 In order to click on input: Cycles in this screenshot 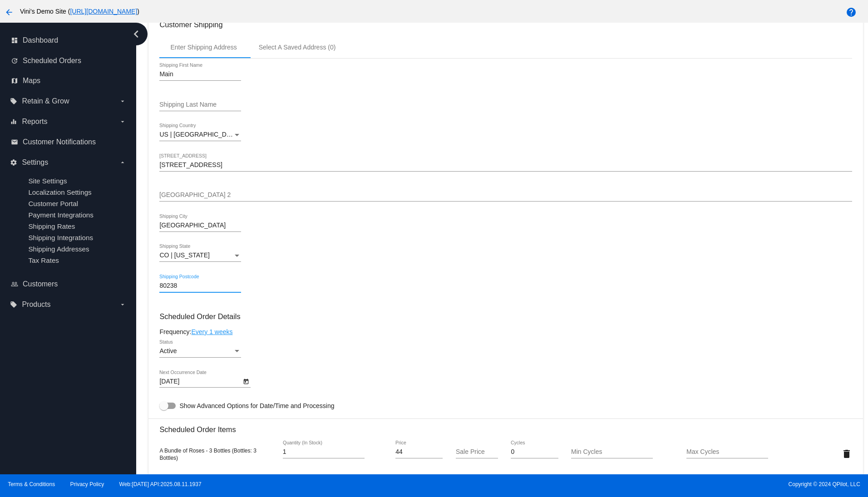, I will do `click(534, 452)`.